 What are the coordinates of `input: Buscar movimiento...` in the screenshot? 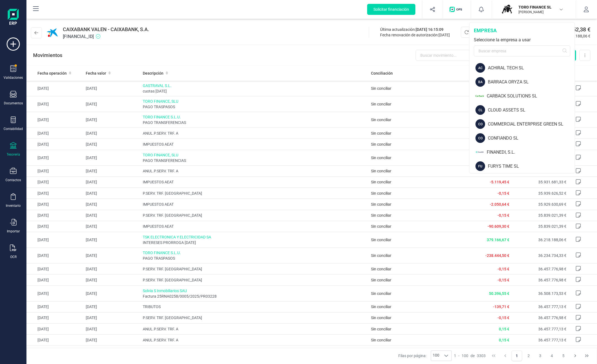 It's located at (455, 55).